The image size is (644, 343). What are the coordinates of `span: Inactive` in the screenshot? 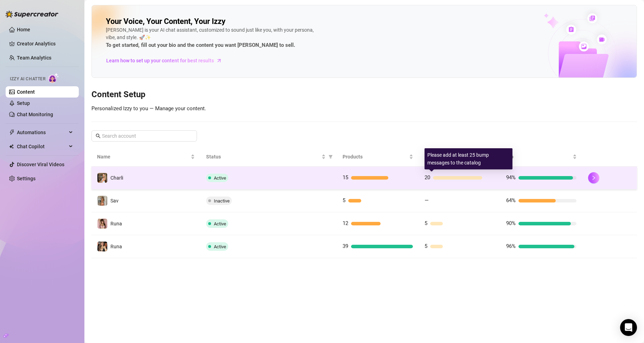 It's located at (221, 201).